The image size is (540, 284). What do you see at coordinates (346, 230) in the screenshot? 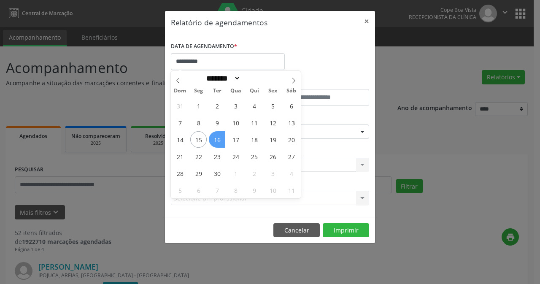
I see `button: Imprimir` at bounding box center [346, 230].